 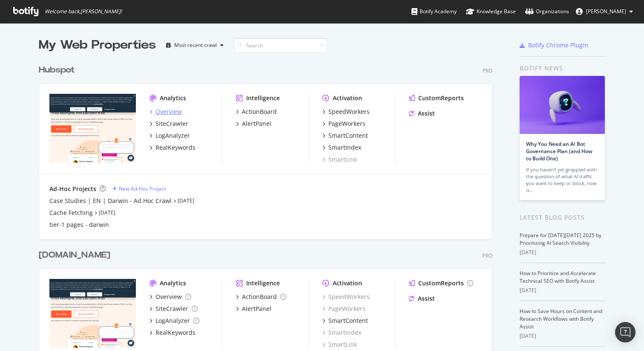 I want to click on a: Hubspot, so click(x=59, y=70).